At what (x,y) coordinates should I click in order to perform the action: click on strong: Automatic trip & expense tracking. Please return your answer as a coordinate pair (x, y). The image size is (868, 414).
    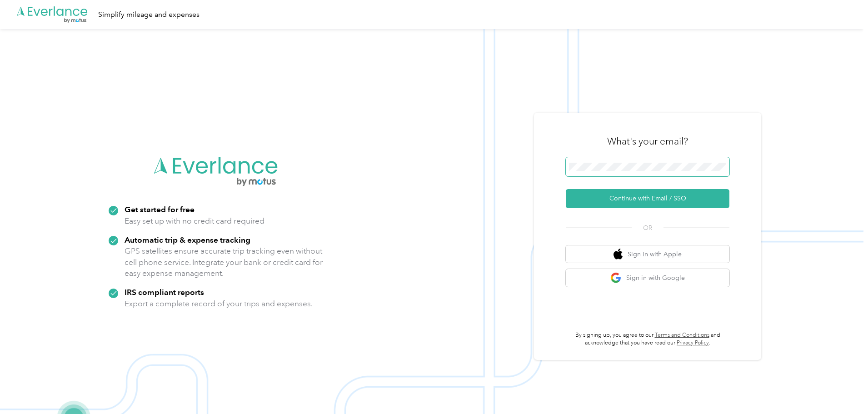
    Looking at the image, I should click on (187, 239).